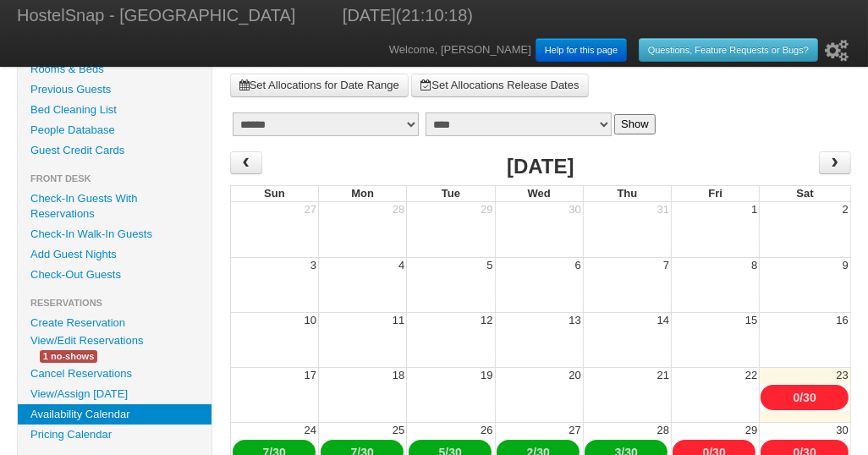  What do you see at coordinates (574, 376) in the screenshot?
I see `div: 20` at bounding box center [574, 376].